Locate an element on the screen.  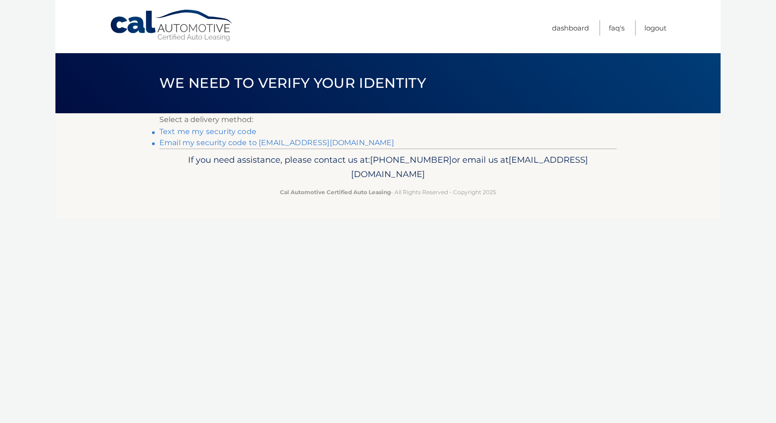
a: Text me my security code is located at coordinates (208, 131).